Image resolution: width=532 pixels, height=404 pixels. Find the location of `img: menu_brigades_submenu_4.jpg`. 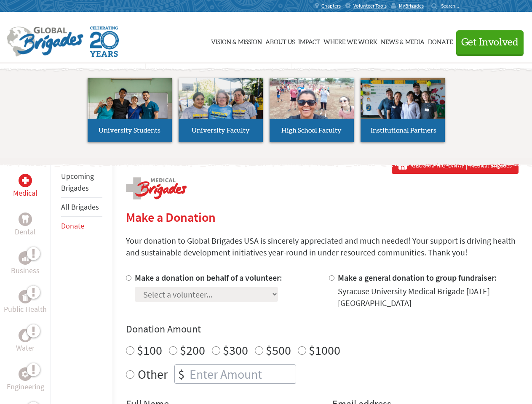

img: menu_brigades_submenu_4.jpg is located at coordinates (402, 106).